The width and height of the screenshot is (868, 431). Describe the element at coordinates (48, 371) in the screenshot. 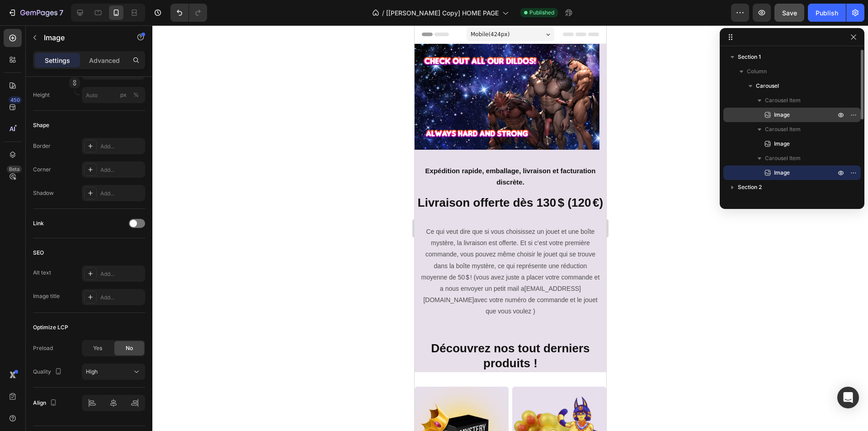

I see `div: Quality` at that location.